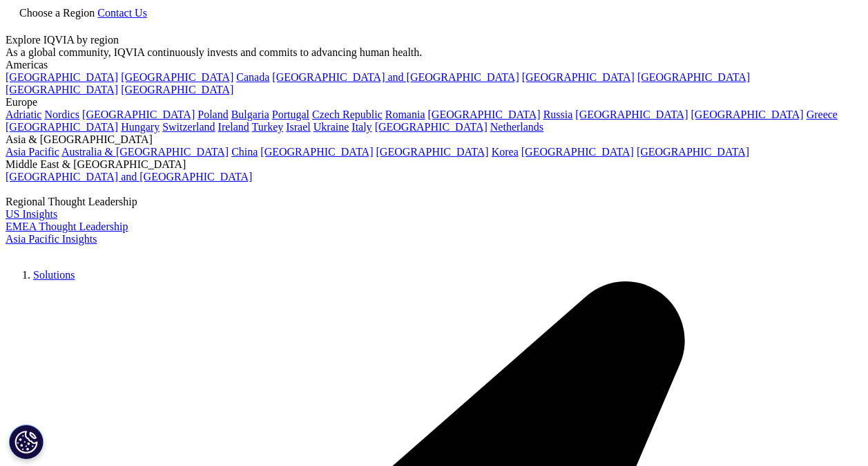 This screenshot has width=868, height=466. Describe the element at coordinates (250, 114) in the screenshot. I see `a: Bulgaria` at that location.